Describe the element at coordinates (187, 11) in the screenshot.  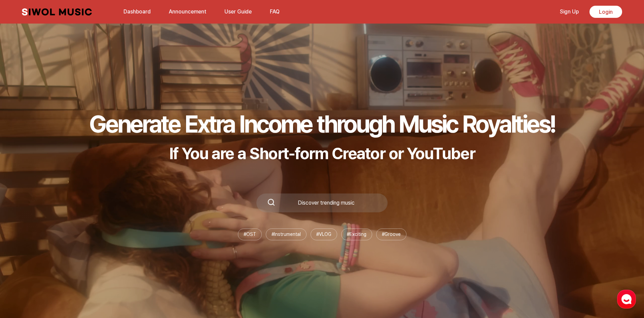
I see `a: Announcement` at that location.